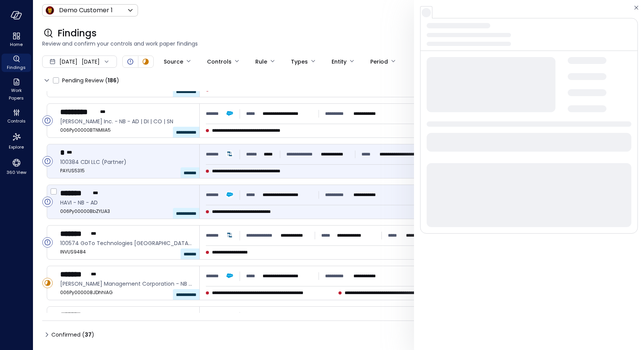 This screenshot has width=644, height=350. I want to click on span: 006Py00000BTNMIIA5, so click(127, 130).